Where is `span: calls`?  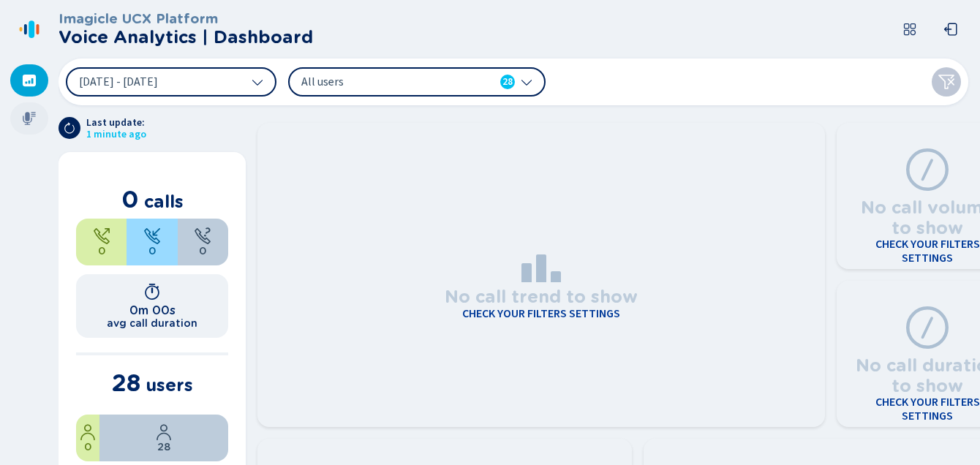 span: calls is located at coordinates (164, 201).